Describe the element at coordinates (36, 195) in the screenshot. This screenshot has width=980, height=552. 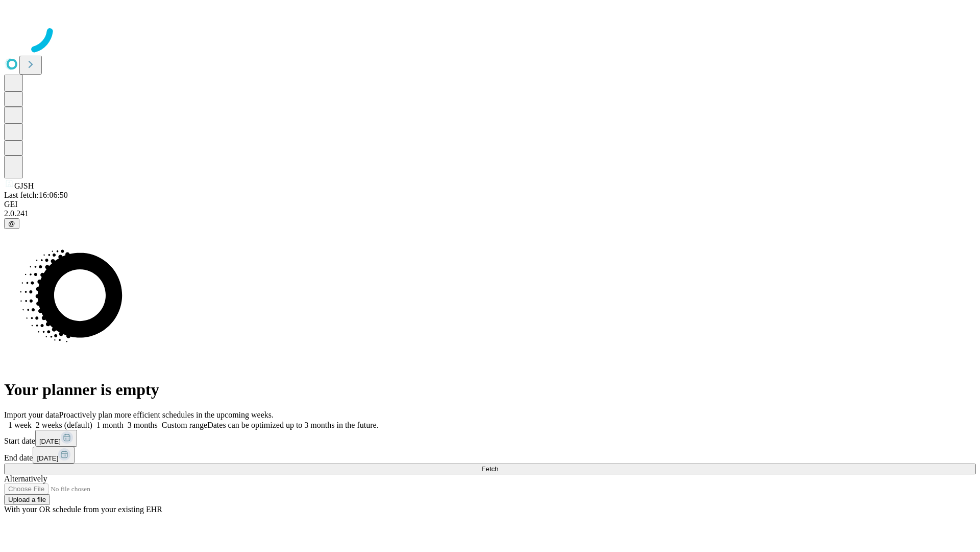
I see `span: Last fetch: 16:06:50` at that location.